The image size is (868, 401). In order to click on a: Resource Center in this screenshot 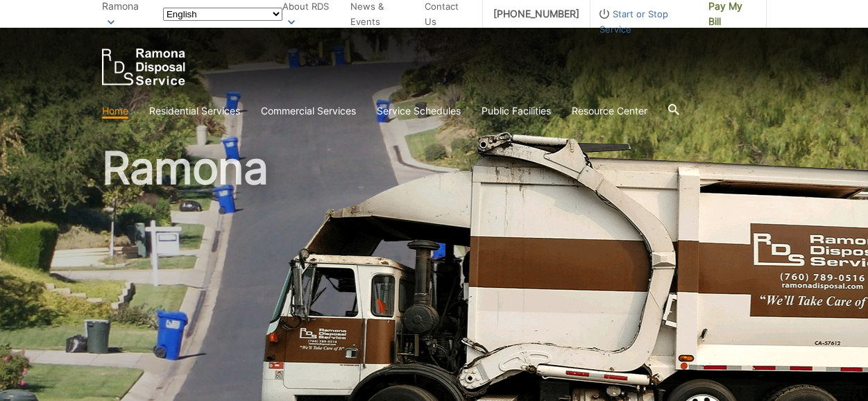, I will do `click(609, 111)`.